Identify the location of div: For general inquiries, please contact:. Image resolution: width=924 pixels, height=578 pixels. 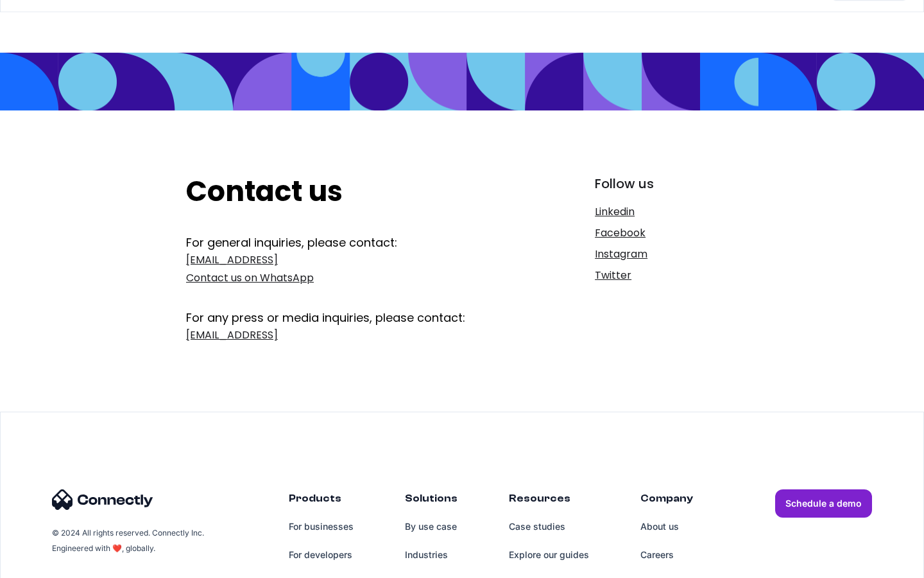
(349, 243).